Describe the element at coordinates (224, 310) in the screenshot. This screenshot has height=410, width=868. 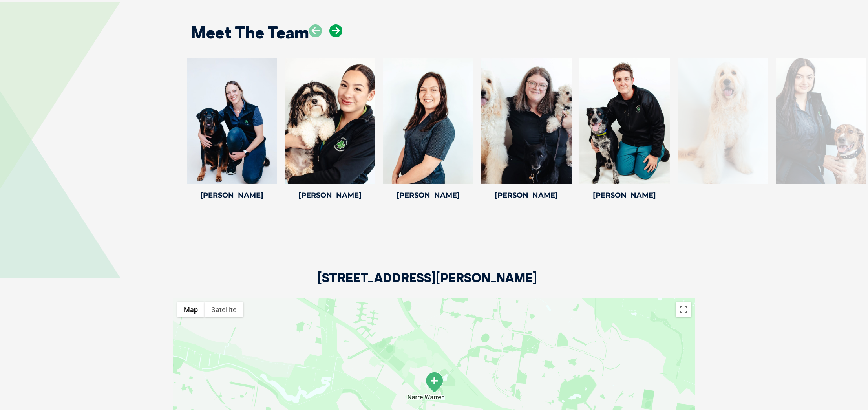
I see `button: Show satellite imagery` at that location.